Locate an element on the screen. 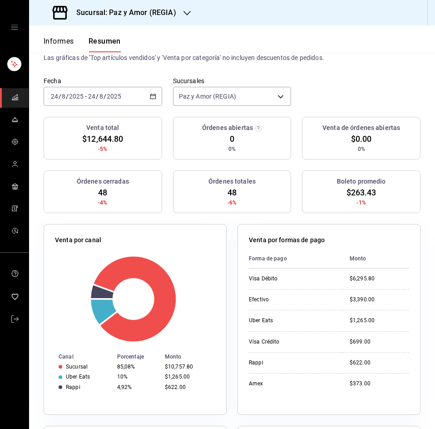 Image resolution: width=435 pixels, height=429 pixels. font: Informes is located at coordinates (59, 41).